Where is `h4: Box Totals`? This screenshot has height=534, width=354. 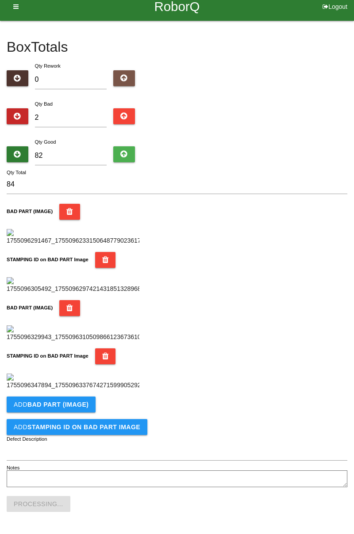
h4: Box Totals is located at coordinates (177, 47).